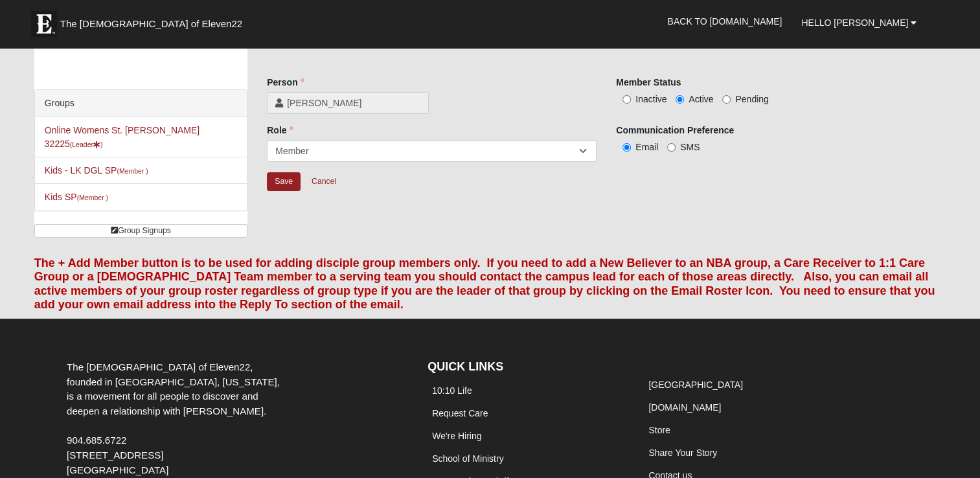 The height and width of the screenshot is (478, 980). I want to click on input: SMS, so click(671, 147).